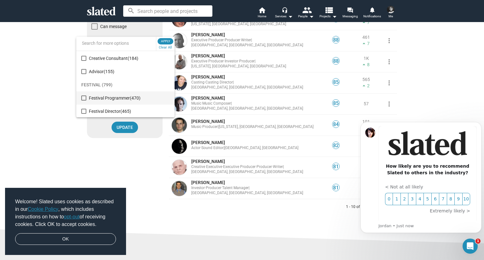 The width and height of the screenshot is (484, 260). What do you see at coordinates (54, 85) in the screenshot?
I see `span: 3` at bounding box center [54, 85].